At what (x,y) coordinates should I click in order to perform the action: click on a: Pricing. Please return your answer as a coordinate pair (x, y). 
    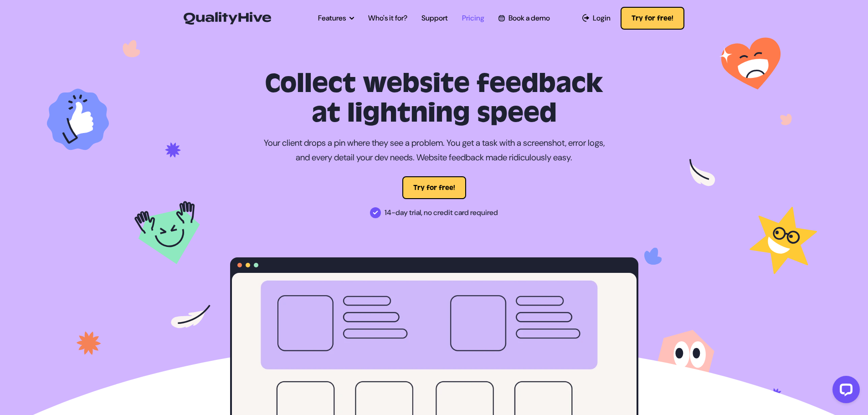
    Looking at the image, I should click on (473, 18).